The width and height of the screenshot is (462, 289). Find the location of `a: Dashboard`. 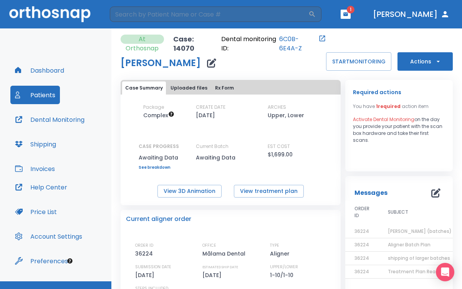

a: Dashboard is located at coordinates (40, 70).